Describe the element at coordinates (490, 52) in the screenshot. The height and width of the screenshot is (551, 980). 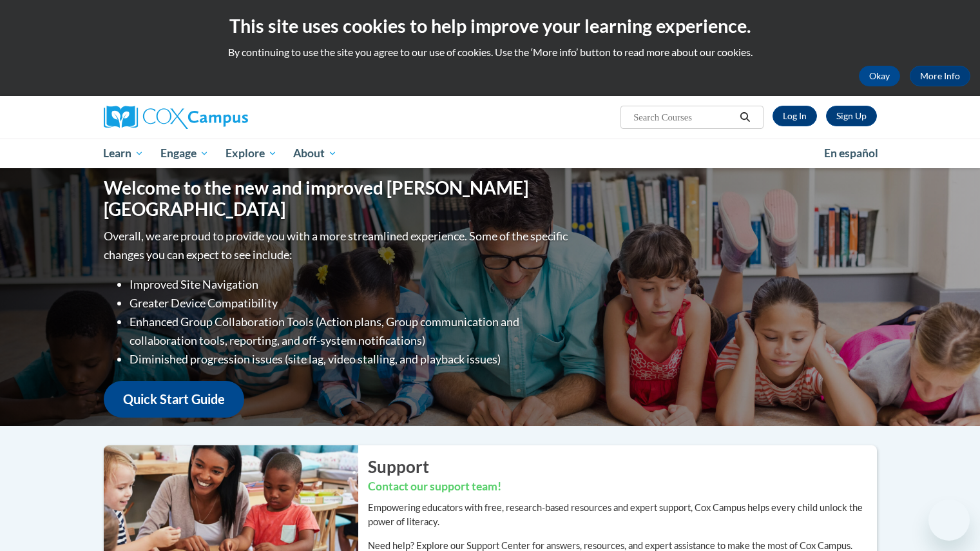
I see `p: By continuing to use the site you agree to our use of cookies. Use the ‘More info’ button to read...` at that location.